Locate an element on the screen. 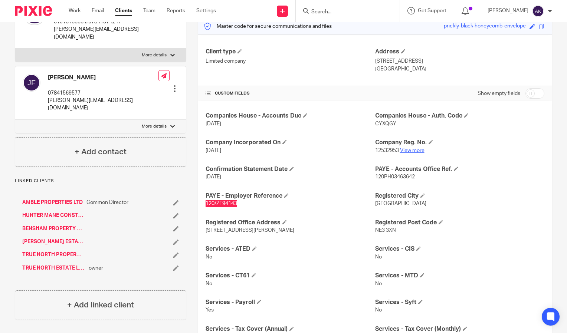 This screenshot has width=567, height=333. h4: PAYE - Accounts Office Ref. is located at coordinates (460, 169).